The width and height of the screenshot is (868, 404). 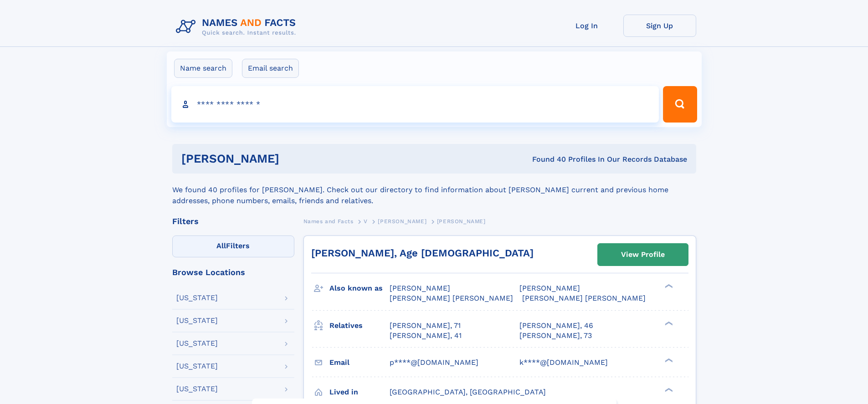 What do you see at coordinates (365, 222) in the screenshot?
I see `span: V` at bounding box center [365, 222].